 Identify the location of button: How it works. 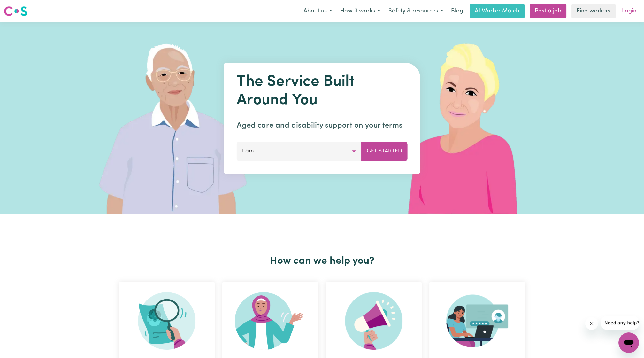
(360, 11).